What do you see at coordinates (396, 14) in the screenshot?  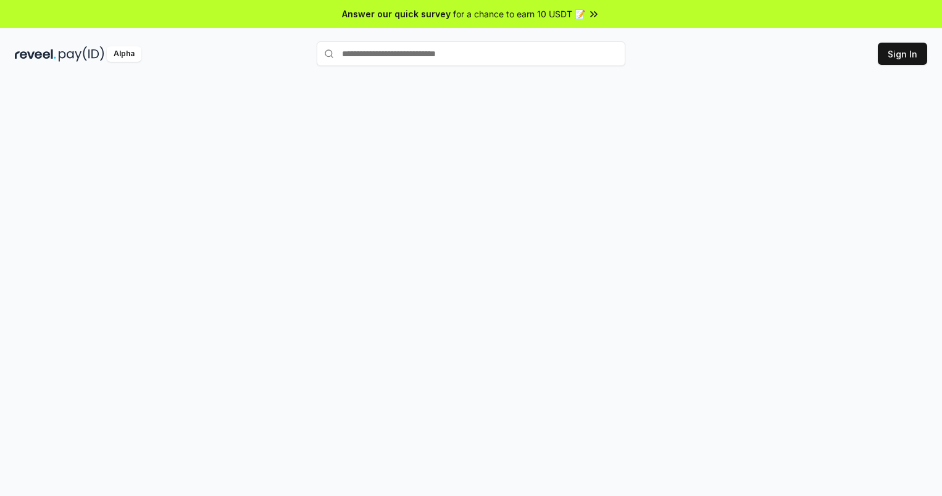 I see `span: Answer our quick survey` at bounding box center [396, 14].